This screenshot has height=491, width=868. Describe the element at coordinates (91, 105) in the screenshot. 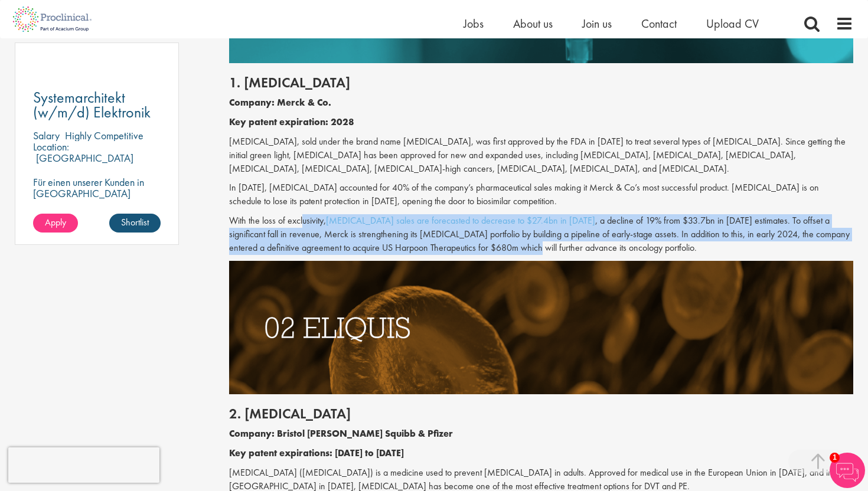

I see `span: Systemarchitekt (w/m/d) Elektronik` at that location.